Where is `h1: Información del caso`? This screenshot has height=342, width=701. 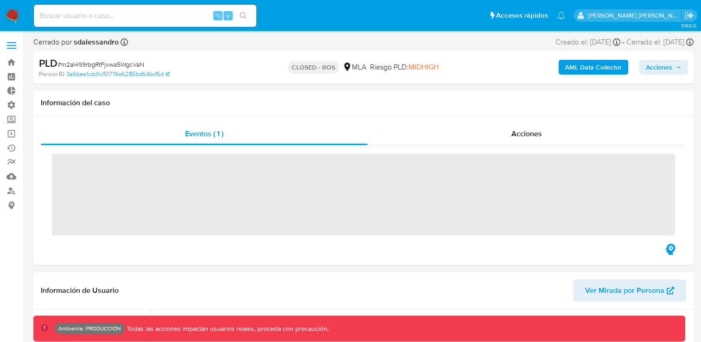
h1: Información del caso is located at coordinates (364, 103).